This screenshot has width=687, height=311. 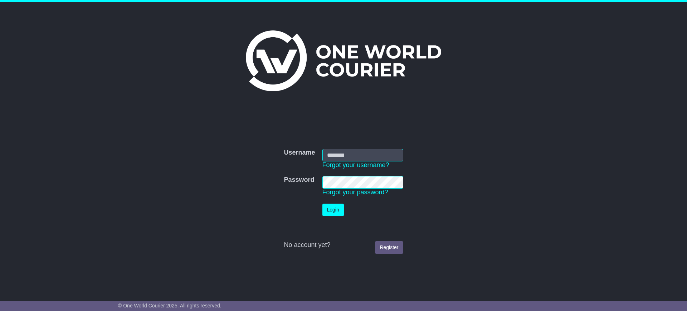 What do you see at coordinates (389, 247) in the screenshot?
I see `a: Register` at bounding box center [389, 247].